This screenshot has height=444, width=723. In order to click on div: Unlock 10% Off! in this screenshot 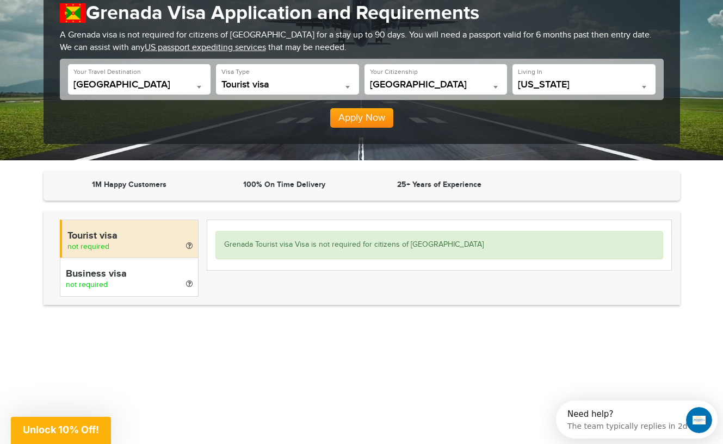, I will do `click(61, 431)`.